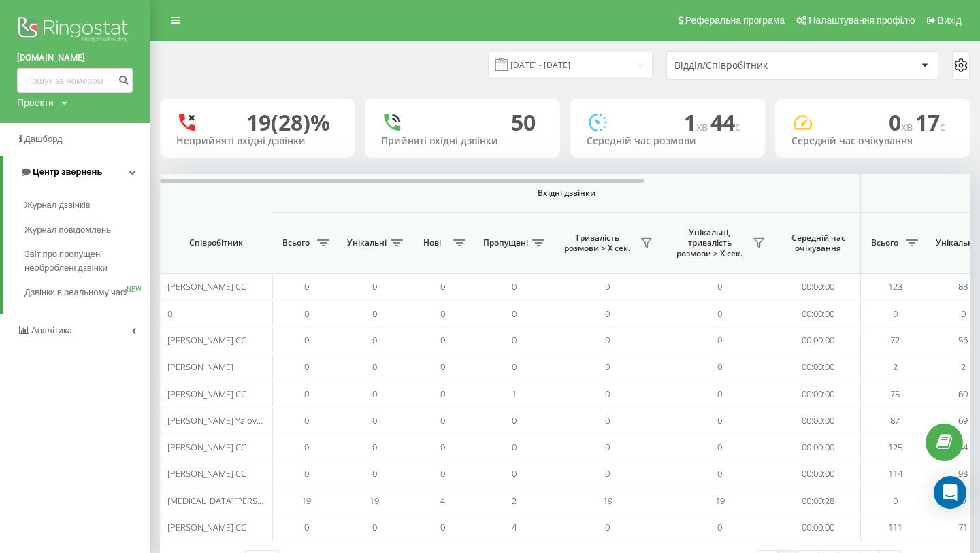  What do you see at coordinates (963, 341) in the screenshot?
I see `span: 56` at bounding box center [963, 341].